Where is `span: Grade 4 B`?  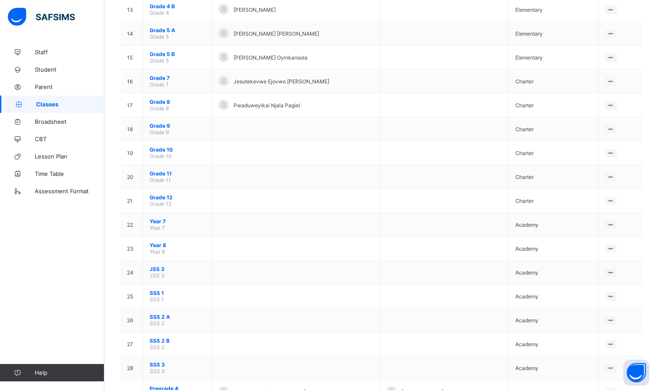
span: Grade 4 B is located at coordinates (177, 6).